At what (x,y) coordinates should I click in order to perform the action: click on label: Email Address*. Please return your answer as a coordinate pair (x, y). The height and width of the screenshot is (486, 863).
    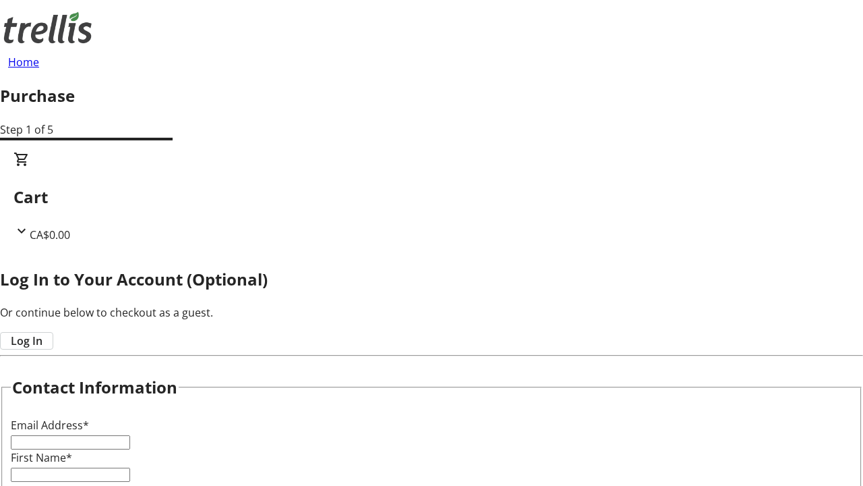
    Looking at the image, I should click on (50, 425).